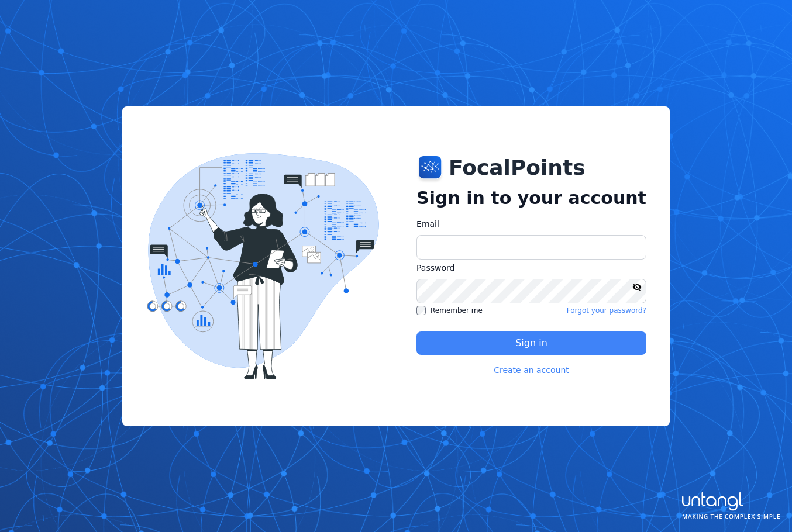 The image size is (792, 532). Describe the element at coordinates (531, 198) in the screenshot. I see `h2: Sign in to your account` at that location.